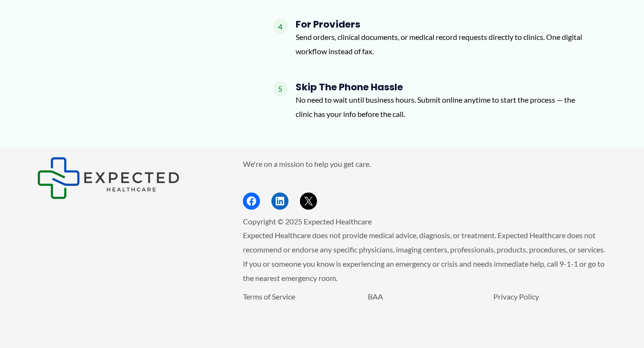  What do you see at coordinates (376, 296) in the screenshot?
I see `a: BAA` at bounding box center [376, 296].